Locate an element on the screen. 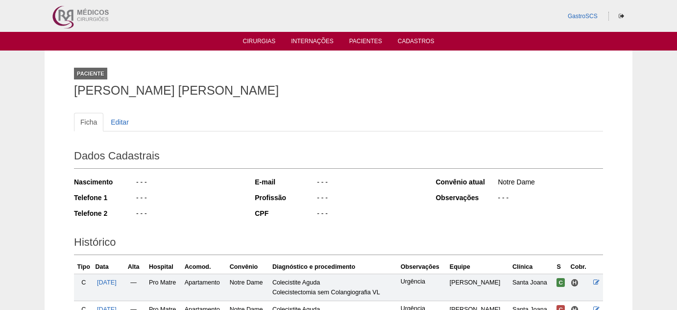 The width and height of the screenshot is (677, 310). i: Sair is located at coordinates (621, 16).